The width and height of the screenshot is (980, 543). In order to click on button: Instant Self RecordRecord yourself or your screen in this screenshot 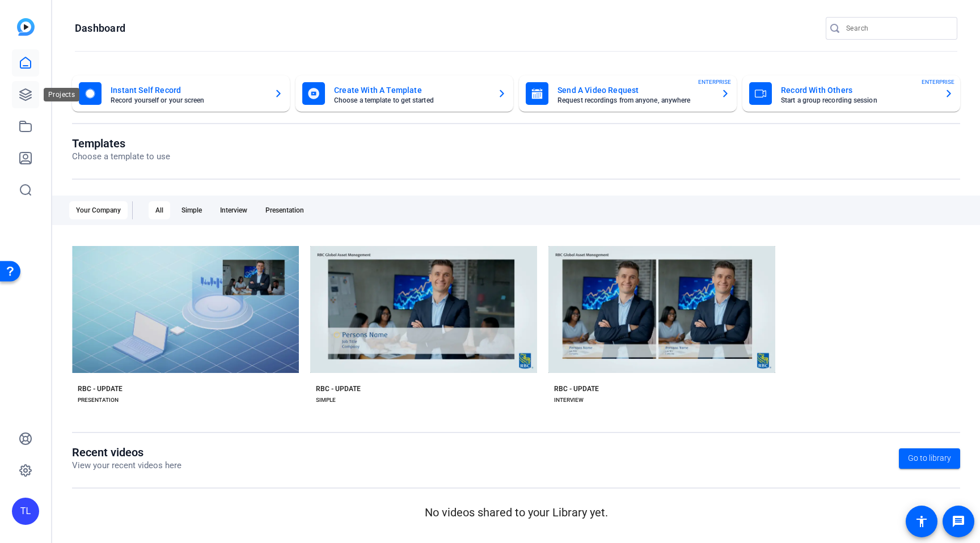, I will do `click(181, 93)`.